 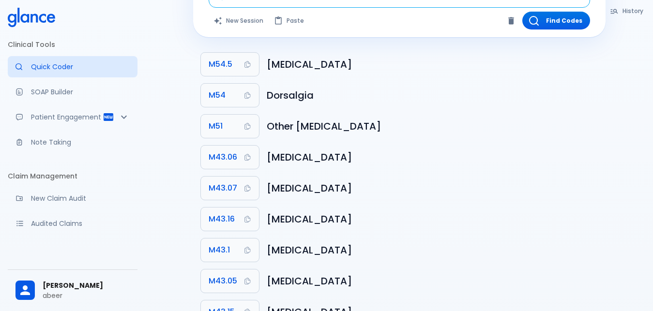 I want to click on h6: Other intervertebral disc disorders, so click(x=433, y=126).